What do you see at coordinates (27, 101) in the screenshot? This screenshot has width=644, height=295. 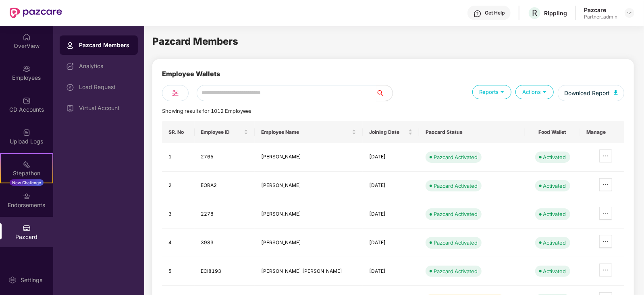 I see `img: svg+xml;base64,PHN2ZyBpZD0iQ0RfQWNjb3VudHMiIGRhdGEtbmFtZT0iQ0QgQWNjb3VudHMiIHhtbG5zPSJodHRwOi8vd3...` at bounding box center [27, 101].